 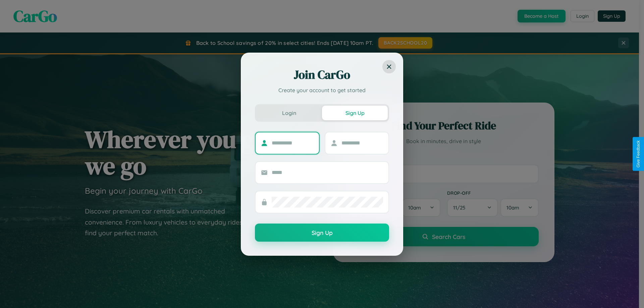 What do you see at coordinates (322, 90) in the screenshot?
I see `p: Create your account to get started` at bounding box center [322, 90].